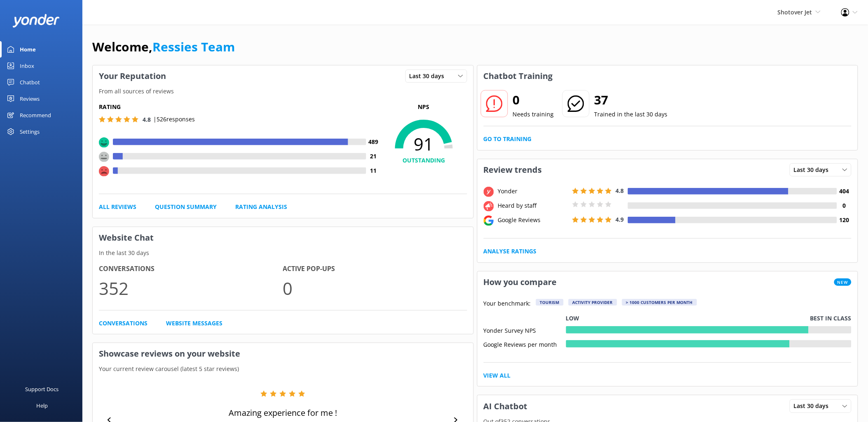 Image resolution: width=868 pixels, height=422 pixels. Describe the element at coordinates (174, 120) in the screenshot. I see `p: | 526 responses` at that location.